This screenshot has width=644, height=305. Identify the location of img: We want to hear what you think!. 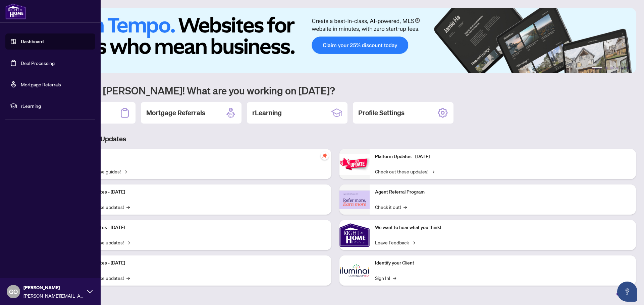
(355, 235).